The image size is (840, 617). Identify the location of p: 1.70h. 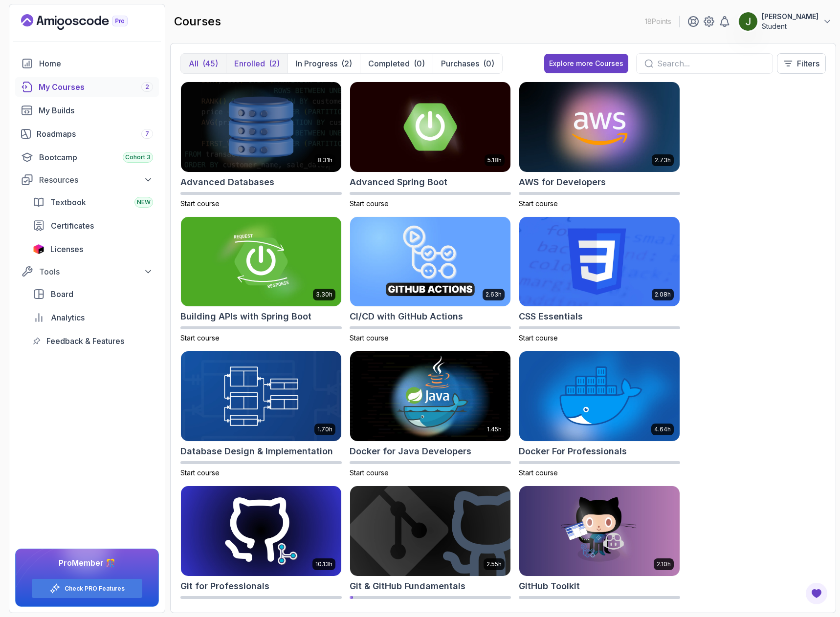
(325, 430).